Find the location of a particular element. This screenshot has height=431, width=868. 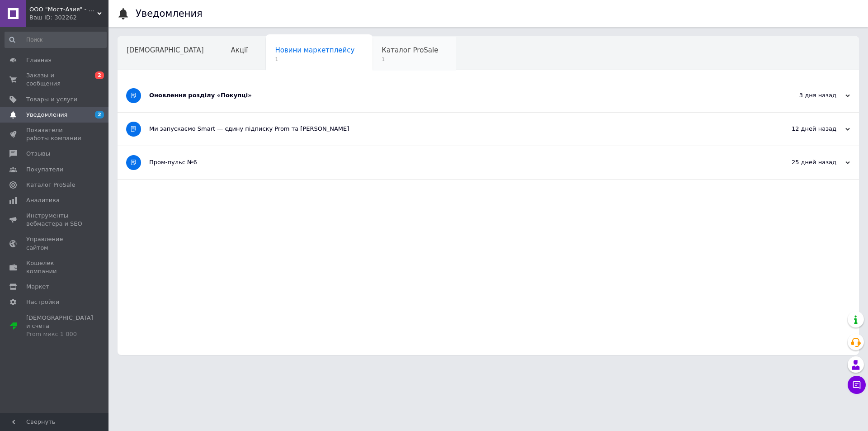

span: Кошелек компании is located at coordinates (55, 267).